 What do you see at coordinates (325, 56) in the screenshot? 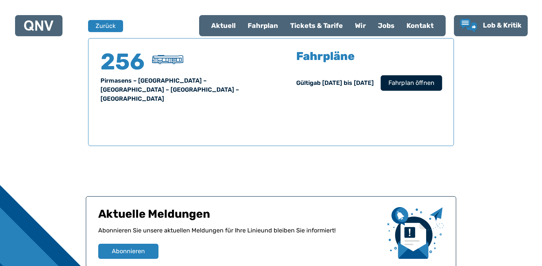
I see `h5: Fahrpläne` at bounding box center [325, 56].